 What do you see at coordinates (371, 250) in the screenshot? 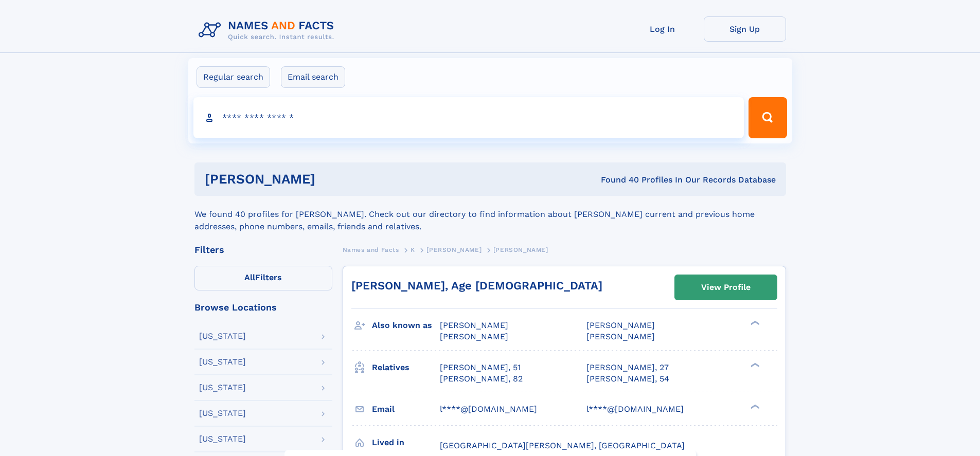
I see `a: Names and Facts` at bounding box center [371, 250].